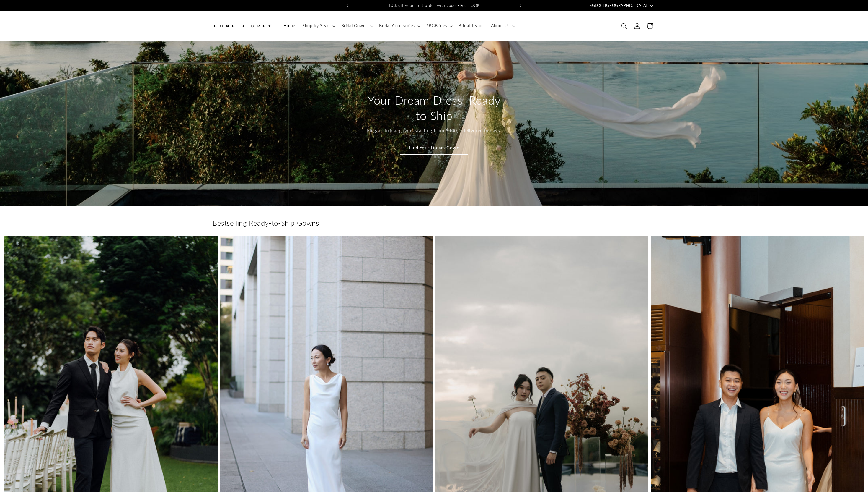 This screenshot has height=492, width=868. What do you see at coordinates (397, 25) in the screenshot?
I see `span: Bridal Accessories` at bounding box center [397, 25].